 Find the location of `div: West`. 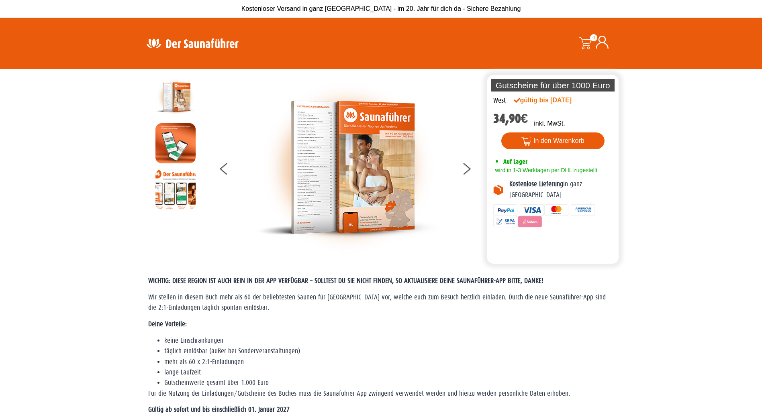

div: West is located at coordinates (499, 101).